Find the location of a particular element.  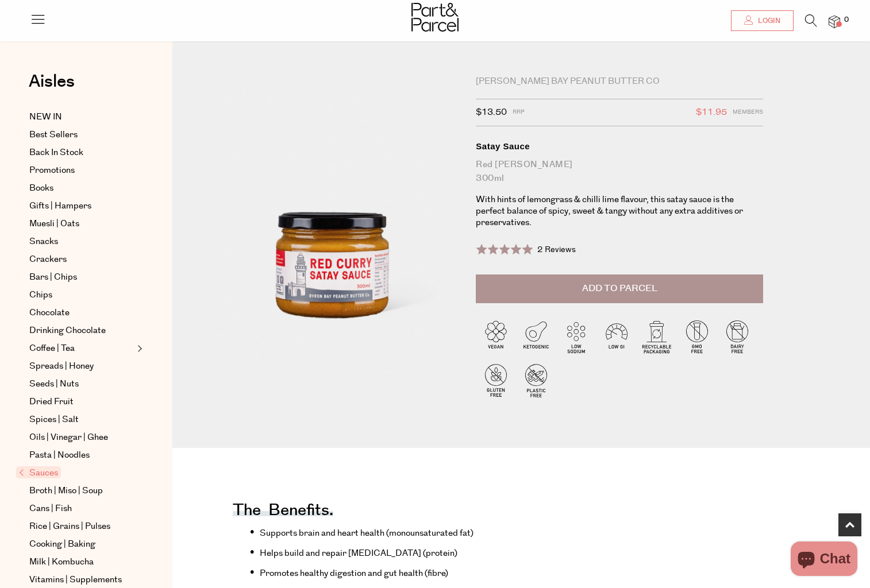

a: Gifts | Hampers is located at coordinates (82, 207).